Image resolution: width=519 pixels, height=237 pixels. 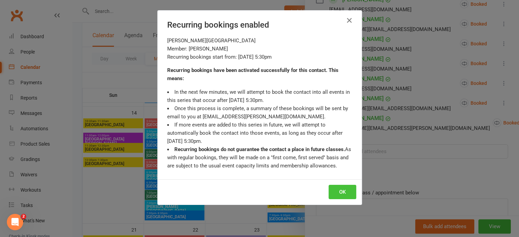 What do you see at coordinates (260, 96) in the screenshot?
I see `li: In the next few minutes, we will attempt to book the contact into all events in this series that ...` at bounding box center [260, 96].